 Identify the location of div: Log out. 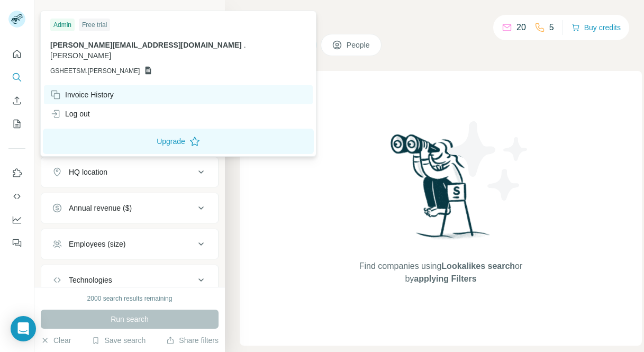
(70, 114).